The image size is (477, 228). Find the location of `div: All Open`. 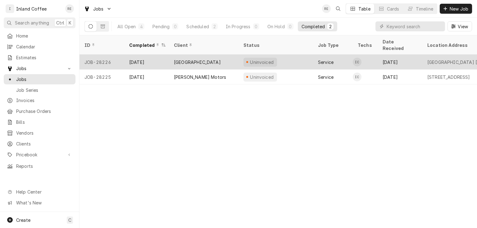

div: All Open is located at coordinates (126, 26).